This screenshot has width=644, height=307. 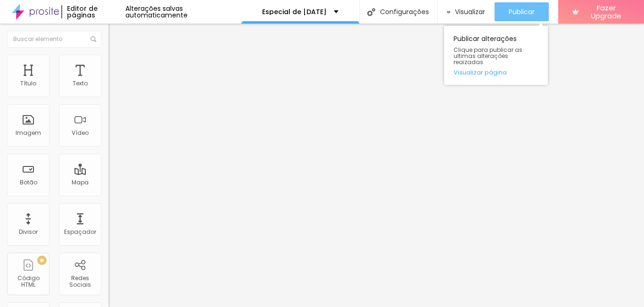 I want to click on button: Visualizar, so click(x=466, y=12).